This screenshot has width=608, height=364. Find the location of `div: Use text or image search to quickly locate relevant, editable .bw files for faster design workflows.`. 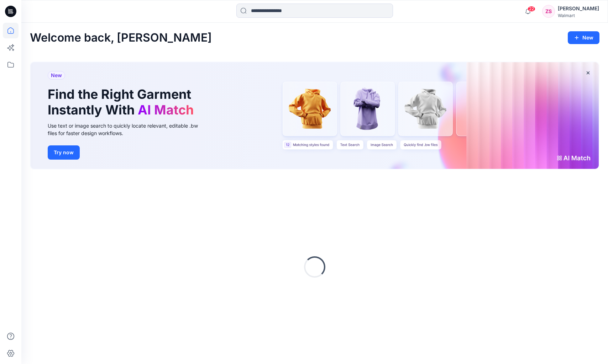

div: Use text or image search to quickly locate relevant, editable .bw files for faster design workflows. is located at coordinates (128, 129).